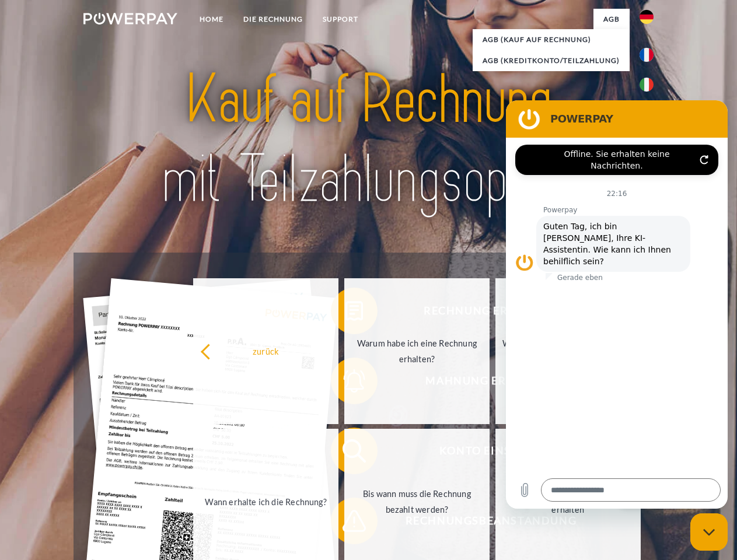 The image size is (737, 560). What do you see at coordinates (74, 178) in the screenshot?
I see `p: Gerade eben` at bounding box center [74, 178].